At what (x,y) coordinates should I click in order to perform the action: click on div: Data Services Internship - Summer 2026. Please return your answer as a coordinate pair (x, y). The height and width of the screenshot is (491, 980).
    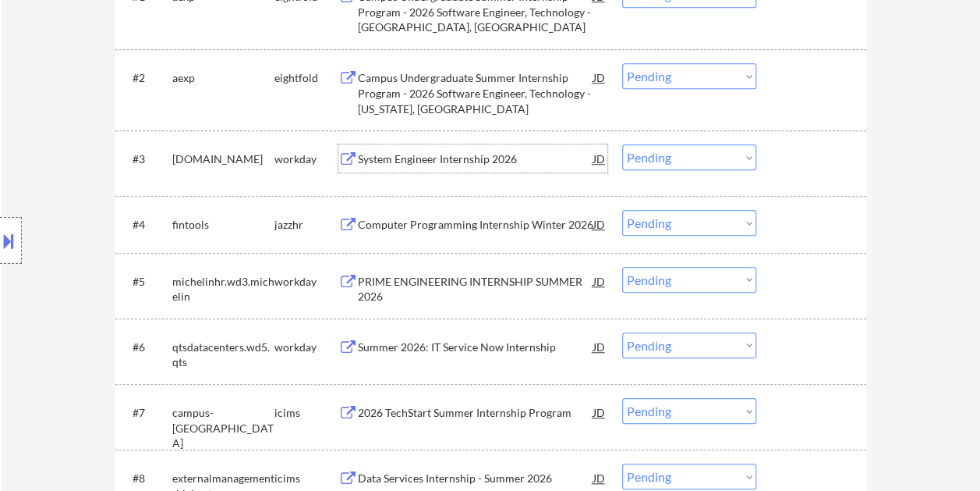
    Looking at the image, I should click on (476, 479).